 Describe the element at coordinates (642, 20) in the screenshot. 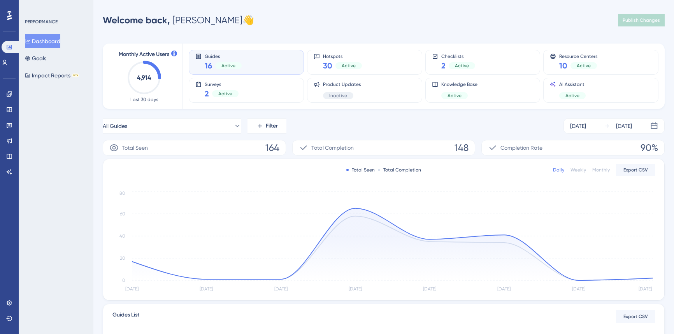

I see `span: Publish Changes` at that location.